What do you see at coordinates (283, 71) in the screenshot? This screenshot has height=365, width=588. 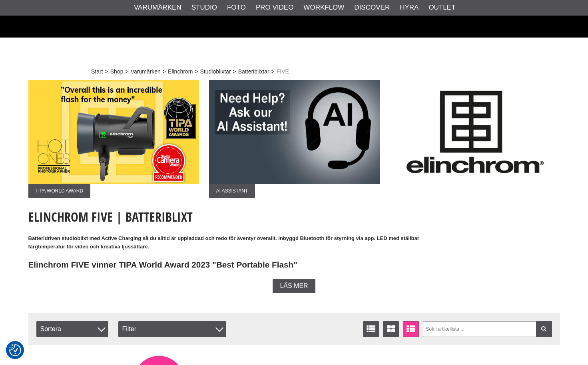 I see `span: FIVE` at bounding box center [283, 71].